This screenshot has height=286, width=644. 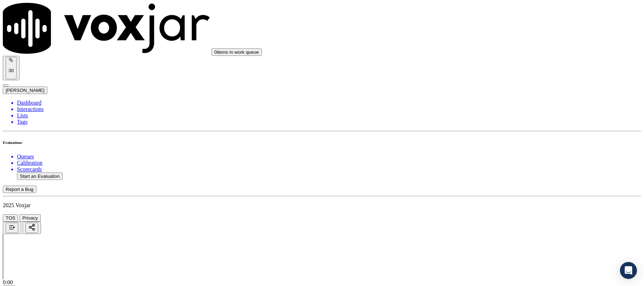 What do you see at coordinates (322, 143) in the screenshot?
I see `h6: Evaluations` at bounding box center [322, 143].